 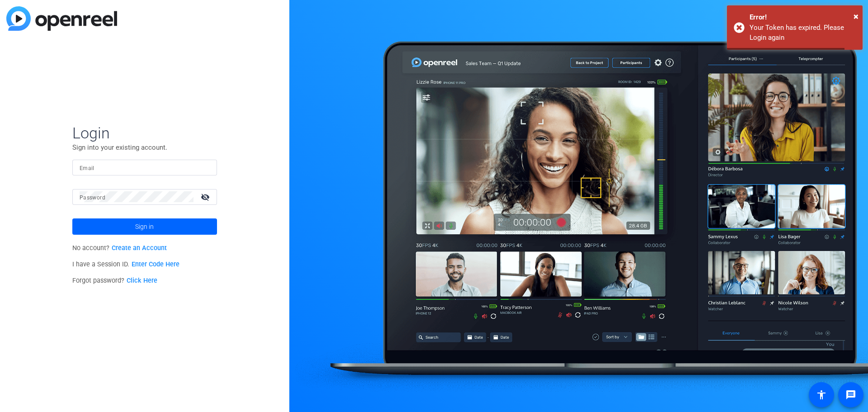 I want to click on a: Enter Code Here, so click(x=155, y=264).